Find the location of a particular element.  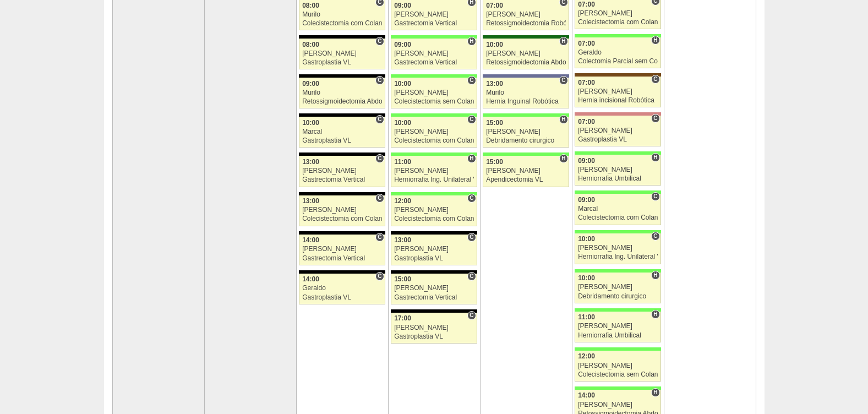

a: H 07:00 Geraldo Colectomia Parcial sem Colostomia is located at coordinates (618, 53).